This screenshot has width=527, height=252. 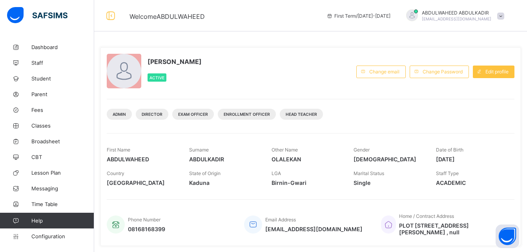 What do you see at coordinates (152, 114) in the screenshot?
I see `span: Director` at bounding box center [152, 114].